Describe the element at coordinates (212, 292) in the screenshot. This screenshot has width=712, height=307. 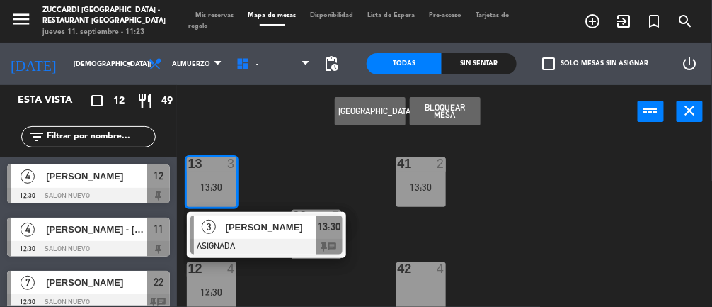
I see `div: 12:30` at that location.